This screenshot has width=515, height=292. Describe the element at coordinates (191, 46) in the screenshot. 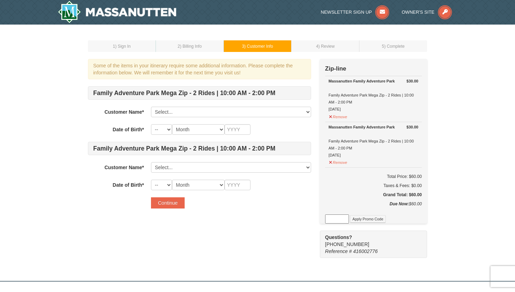

I see `span: ) Billing Info` at that location.